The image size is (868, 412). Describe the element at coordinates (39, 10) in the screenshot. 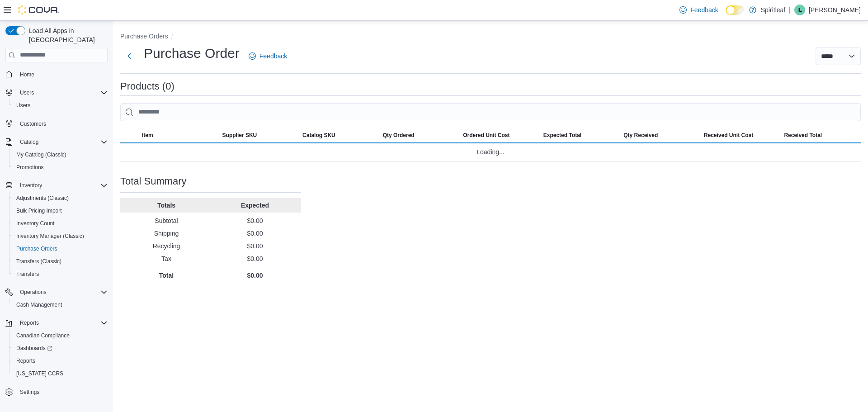

I see `img: Cova` at that location.